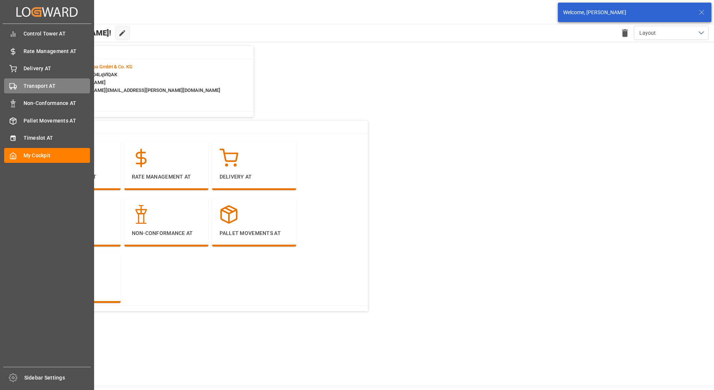  I want to click on a: Rate Management AT, so click(47, 51).